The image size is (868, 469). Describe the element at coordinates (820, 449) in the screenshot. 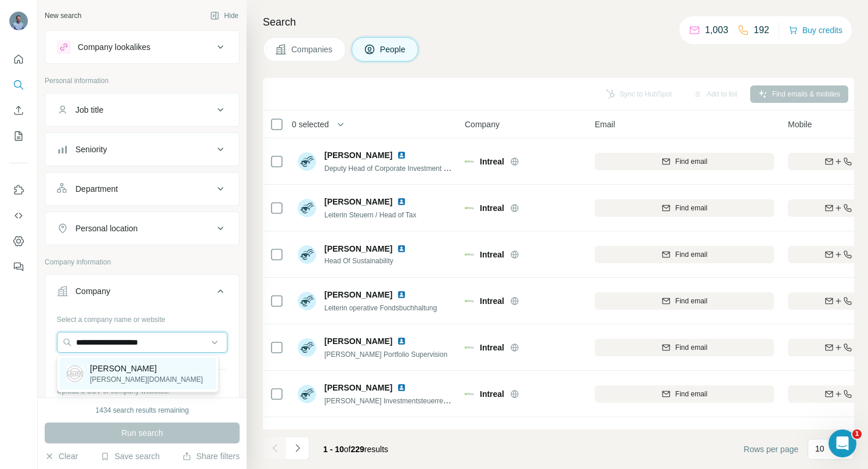

I see `p: 10` at that location.